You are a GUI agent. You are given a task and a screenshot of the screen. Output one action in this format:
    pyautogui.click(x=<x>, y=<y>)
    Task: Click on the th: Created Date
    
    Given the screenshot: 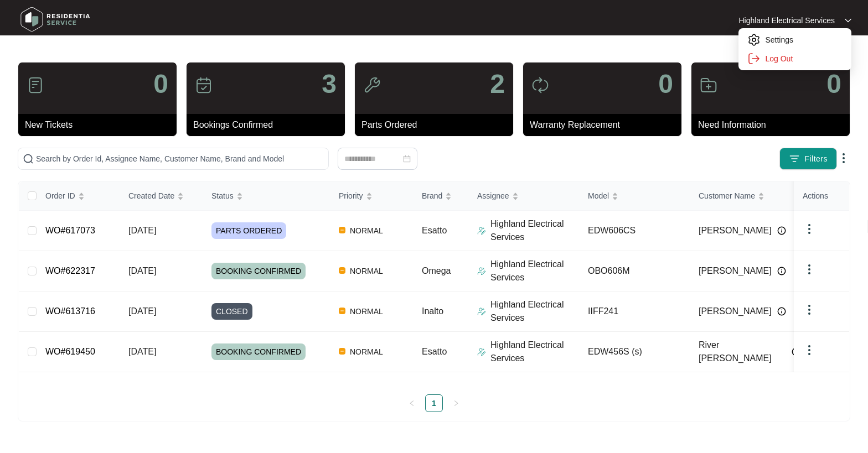 What is the action you would take?
    pyautogui.click(x=161, y=196)
    